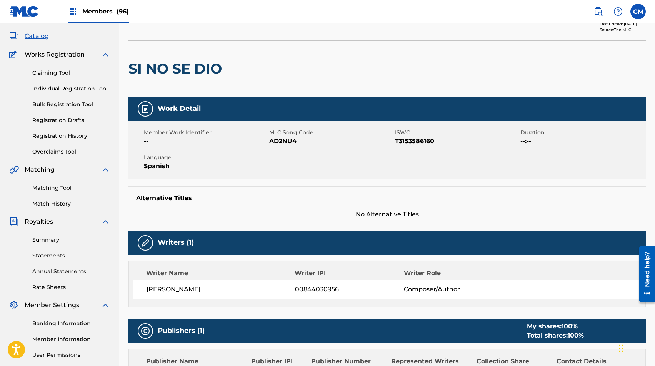 The width and height of the screenshot is (655, 366). I want to click on a: Individual Registration Tool, so click(71, 88).